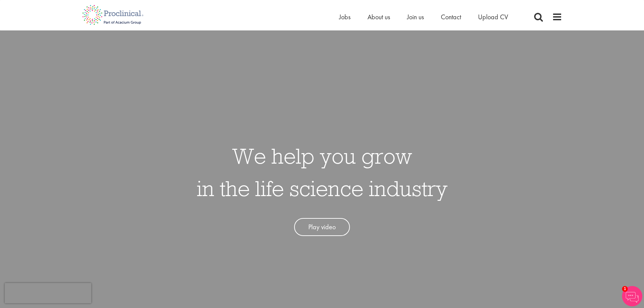  I want to click on a: Contact, so click(451, 17).